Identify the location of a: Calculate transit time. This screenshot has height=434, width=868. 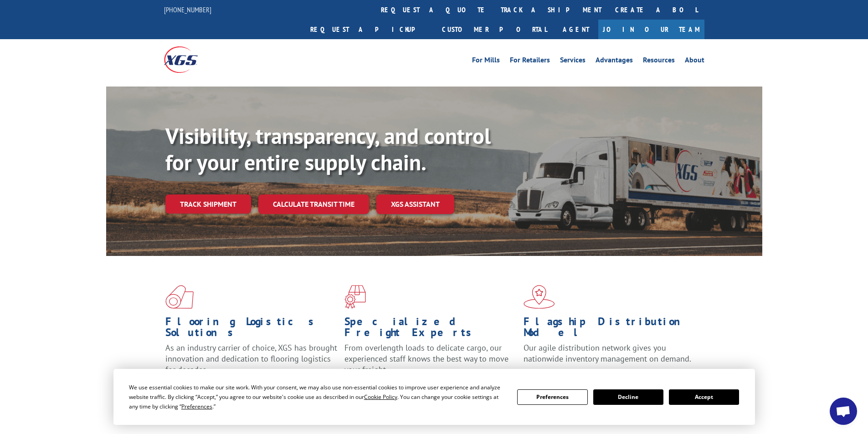
(313, 204).